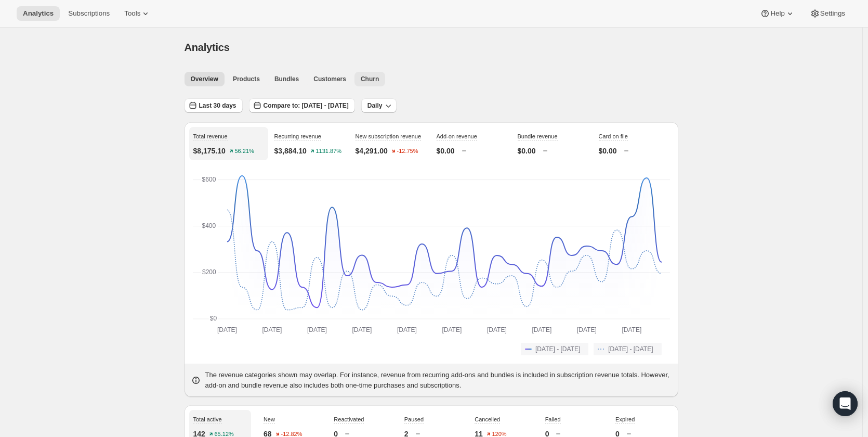 This screenshot has height=437, width=868. Describe the element at coordinates (210, 151) in the screenshot. I see `p: $8,175.10` at that location.